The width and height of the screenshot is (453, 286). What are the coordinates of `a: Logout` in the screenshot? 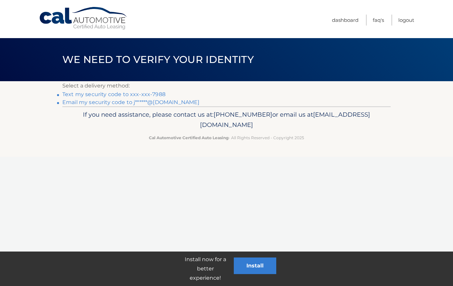 It's located at (406, 20).